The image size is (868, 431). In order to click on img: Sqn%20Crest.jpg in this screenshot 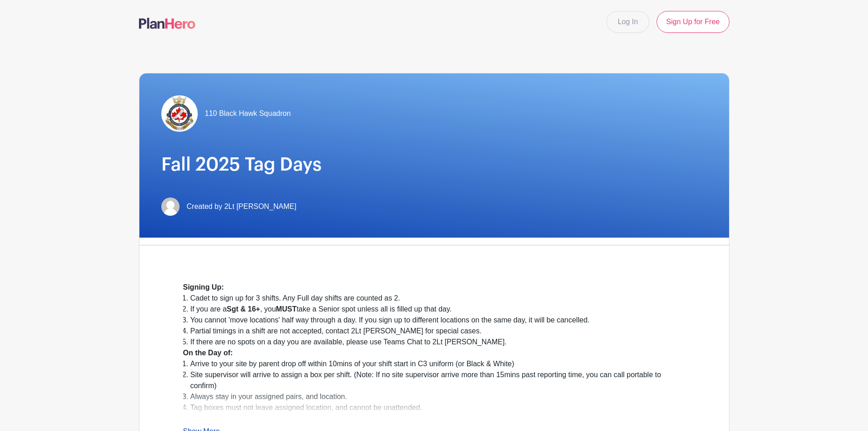, I will do `click(179, 113)`.